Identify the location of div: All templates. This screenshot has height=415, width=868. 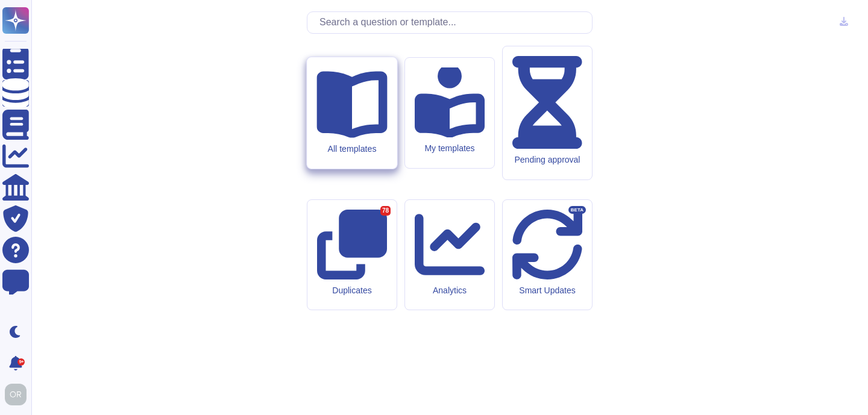
(351, 148).